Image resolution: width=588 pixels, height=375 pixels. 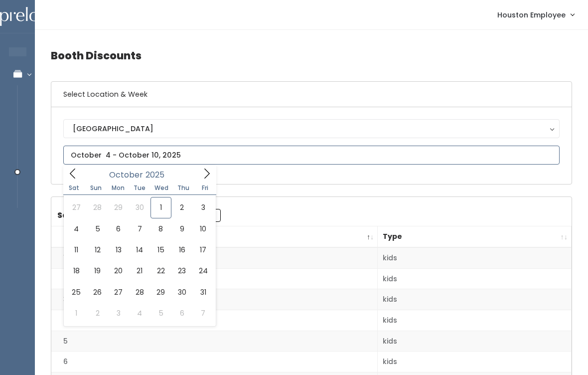 I want to click on span: November 4, 2025, so click(x=139, y=313).